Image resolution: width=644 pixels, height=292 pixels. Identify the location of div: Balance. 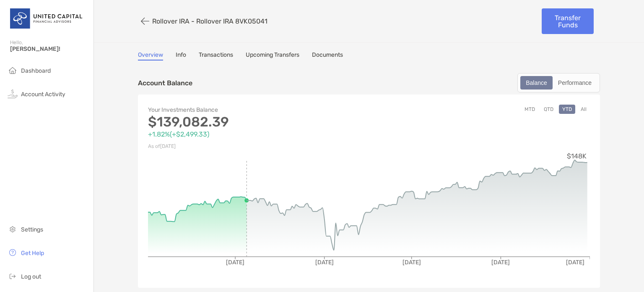
(536, 83).